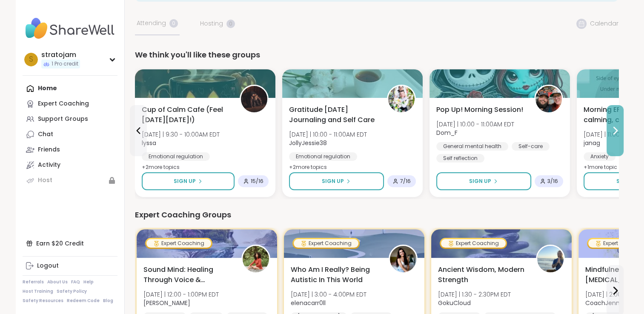 The height and width of the screenshot is (314, 644). I want to click on b: GokuCloud, so click(454, 303).